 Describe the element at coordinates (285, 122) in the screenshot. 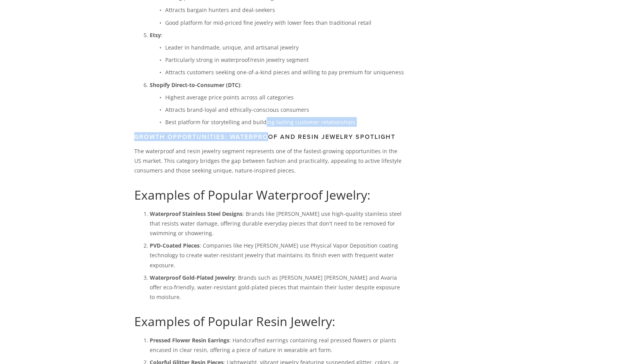

I see `p: Best platform for storytelling and building lasting customer relationships` at that location.